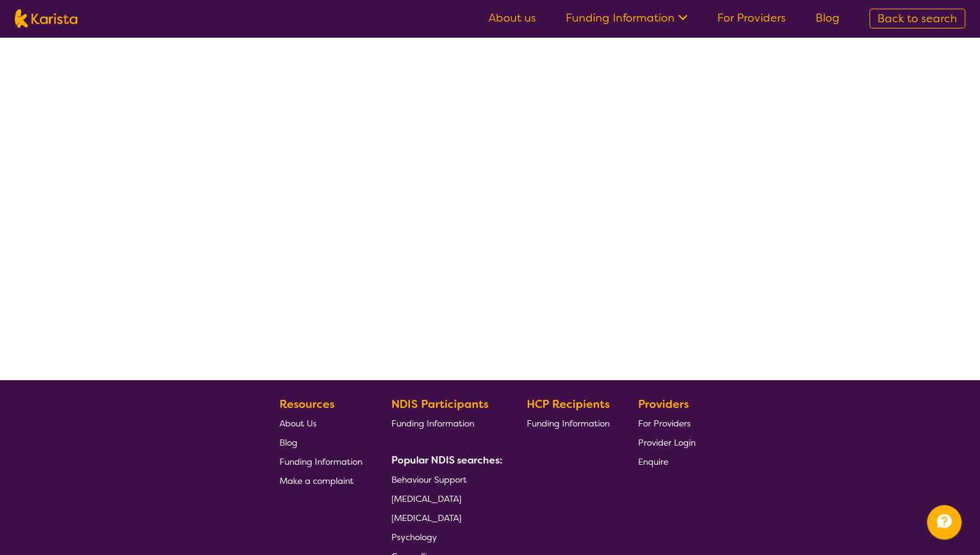 This screenshot has width=980, height=555. Describe the element at coordinates (447, 460) in the screenshot. I see `b: Popular NDIS searches:` at that location.